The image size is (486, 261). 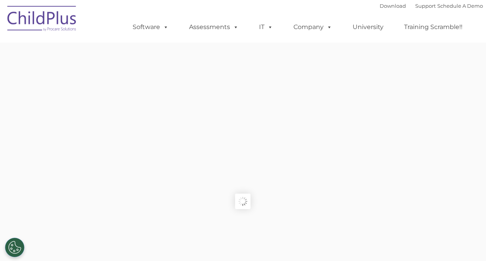 I want to click on button: Cookies Settings, so click(x=15, y=247).